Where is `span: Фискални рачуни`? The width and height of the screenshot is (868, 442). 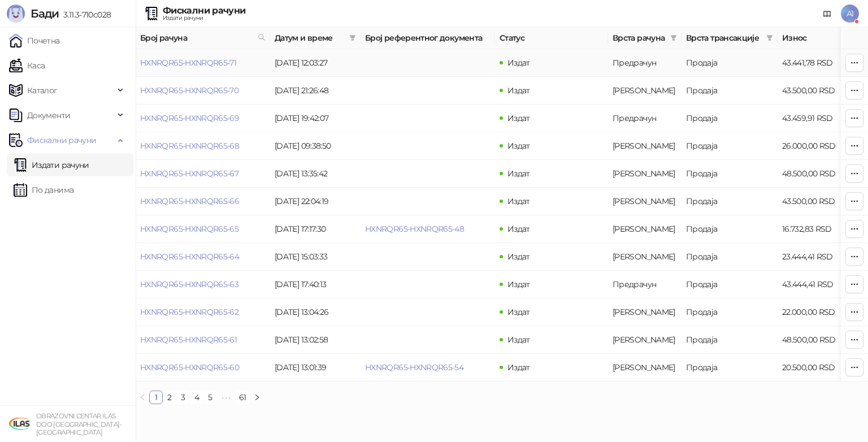
span: Фискални рачуни is located at coordinates (62, 140).